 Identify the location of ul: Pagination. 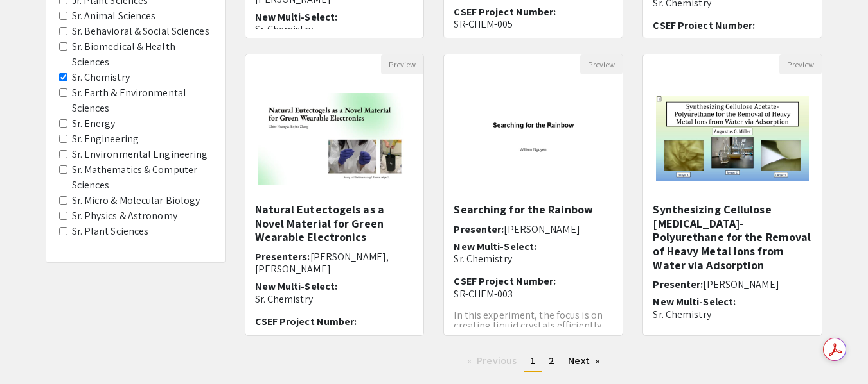
(534, 362).